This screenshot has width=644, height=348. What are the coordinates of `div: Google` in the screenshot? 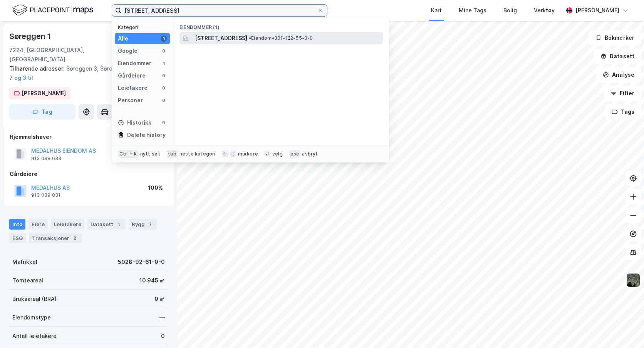 It's located at (127, 51).